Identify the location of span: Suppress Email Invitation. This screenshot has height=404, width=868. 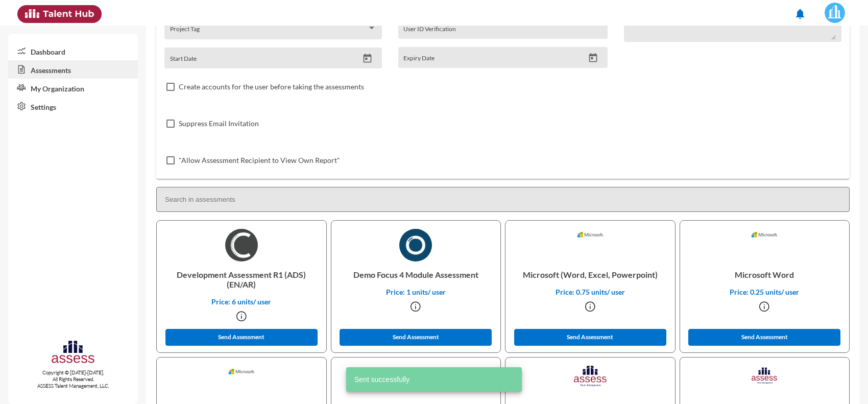
(218, 124).